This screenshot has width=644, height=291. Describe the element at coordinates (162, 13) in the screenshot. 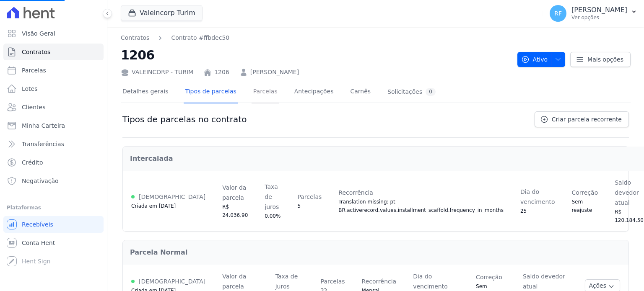

I see `button: Valeincorp Turim` at that location.